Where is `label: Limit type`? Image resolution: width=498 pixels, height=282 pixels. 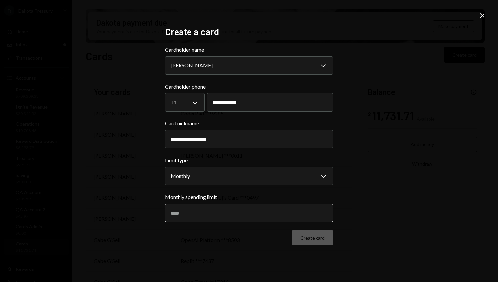
label: Limit type is located at coordinates (249, 160).